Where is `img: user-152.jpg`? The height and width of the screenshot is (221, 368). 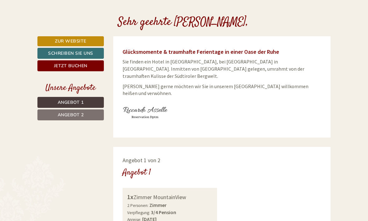 img: user-152.jpg is located at coordinates (145, 112).